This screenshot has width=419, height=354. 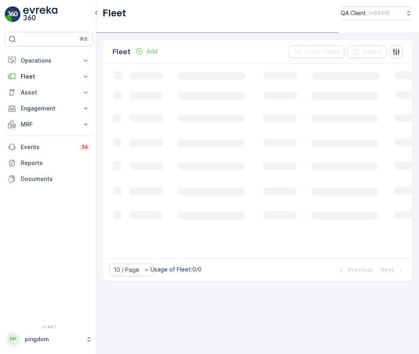 What do you see at coordinates (53, 340) in the screenshot?
I see `p: pingdom` at bounding box center [53, 340].